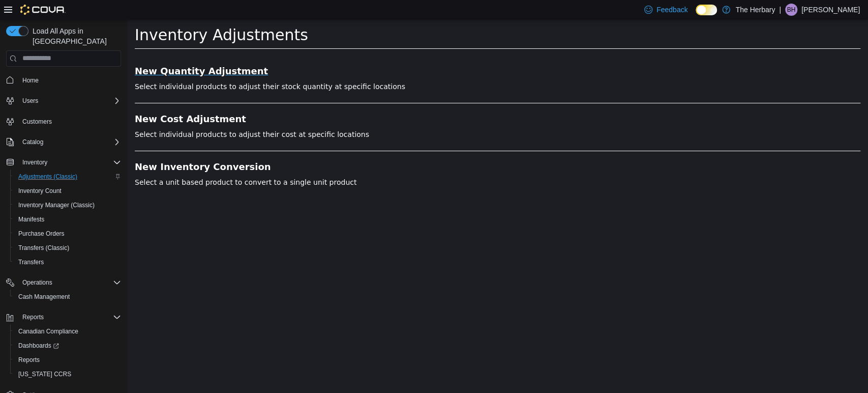  Describe the element at coordinates (706, 9) in the screenshot. I see `input: Dark Mode` at that location.